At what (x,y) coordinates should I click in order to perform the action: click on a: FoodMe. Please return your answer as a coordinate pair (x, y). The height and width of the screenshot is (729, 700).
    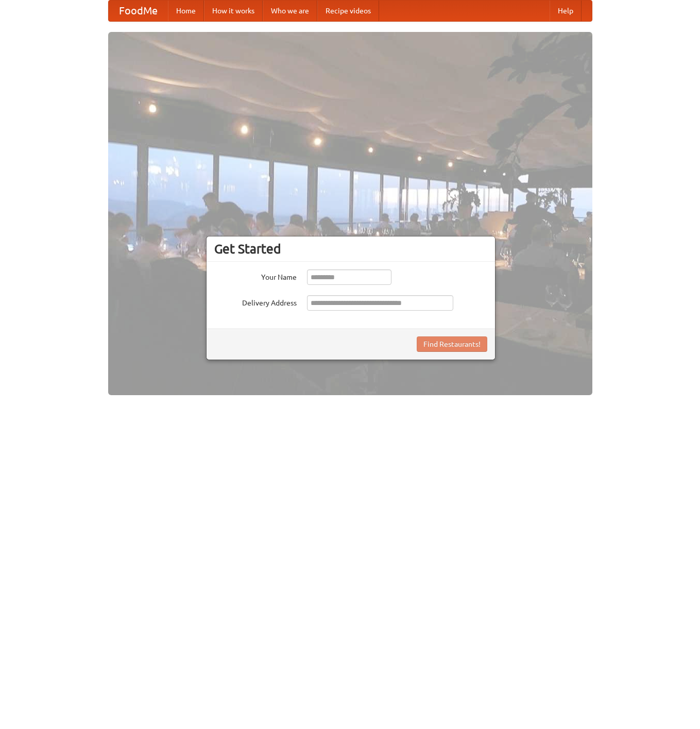
    Looking at the image, I should click on (138, 10).